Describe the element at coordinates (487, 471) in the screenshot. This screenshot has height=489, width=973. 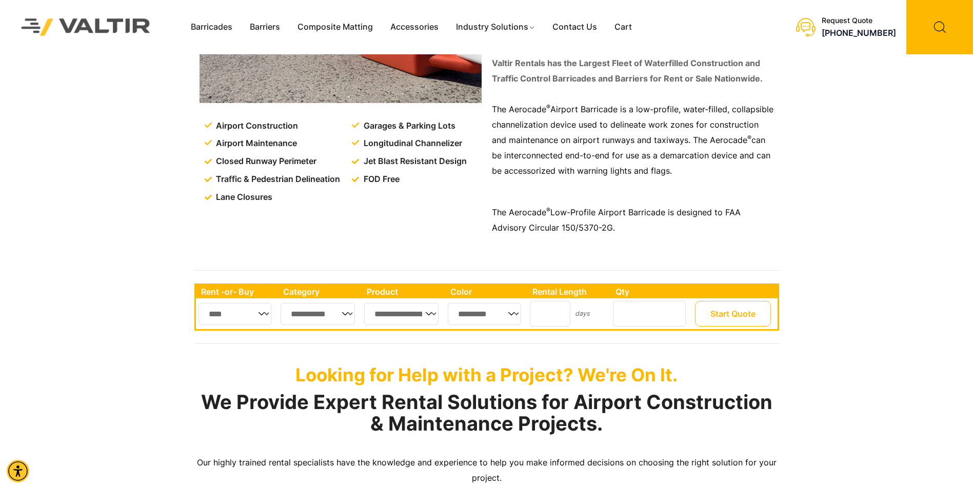
I see `p: Our highly trained rental specialists have the knowledge and experience to help you make informed...` at that location.